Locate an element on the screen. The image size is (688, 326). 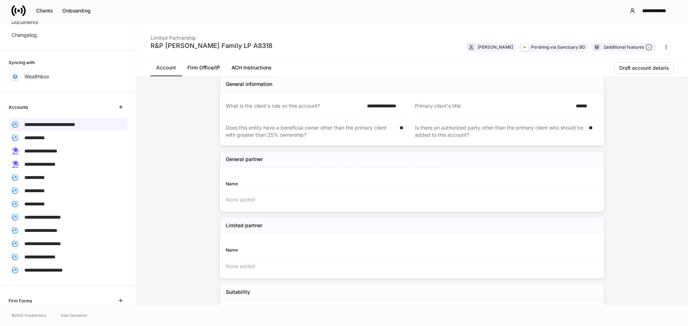
h6: Syncing with is located at coordinates (21, 62).